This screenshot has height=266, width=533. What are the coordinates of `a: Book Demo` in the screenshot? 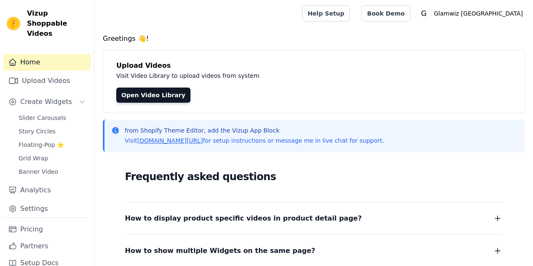 It's located at (386, 13).